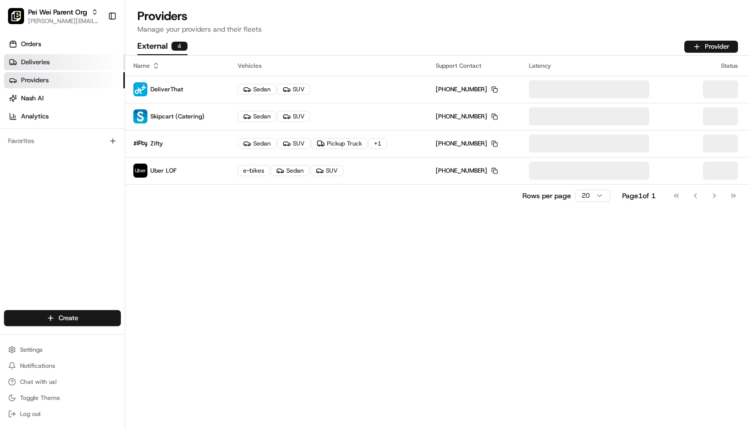  Describe the element at coordinates (62, 141) in the screenshot. I see `div: Favorites` at that location.